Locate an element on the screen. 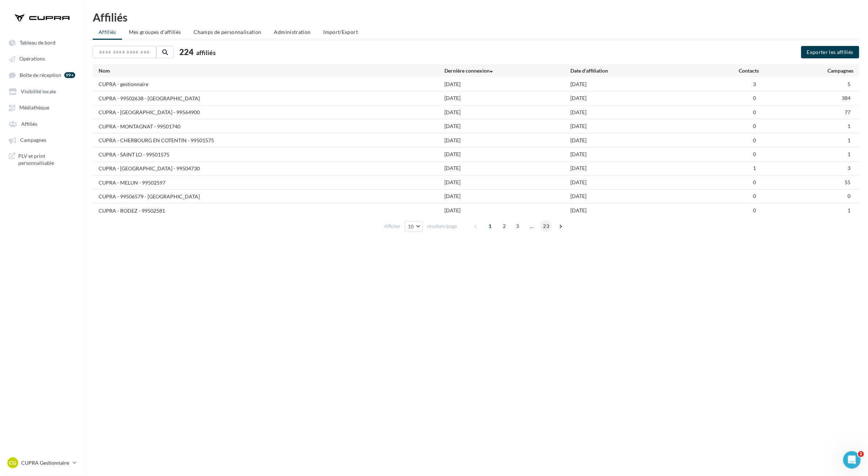 This screenshot has height=476, width=868. span: Boîte de réception is located at coordinates (41, 75).